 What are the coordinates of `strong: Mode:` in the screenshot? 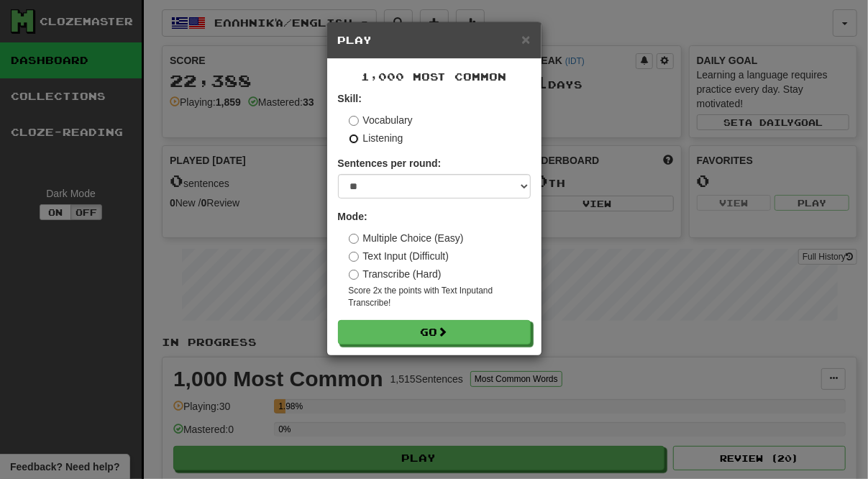 It's located at (352, 216).